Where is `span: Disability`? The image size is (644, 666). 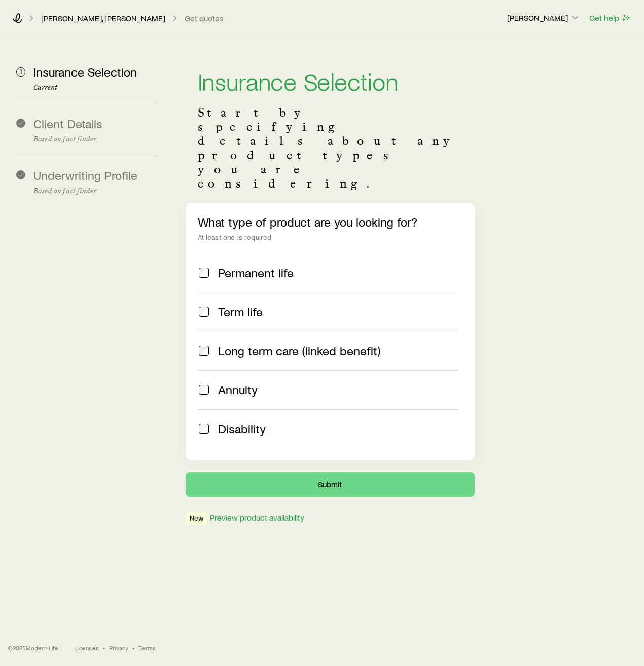
span: Disability is located at coordinates (242, 429).